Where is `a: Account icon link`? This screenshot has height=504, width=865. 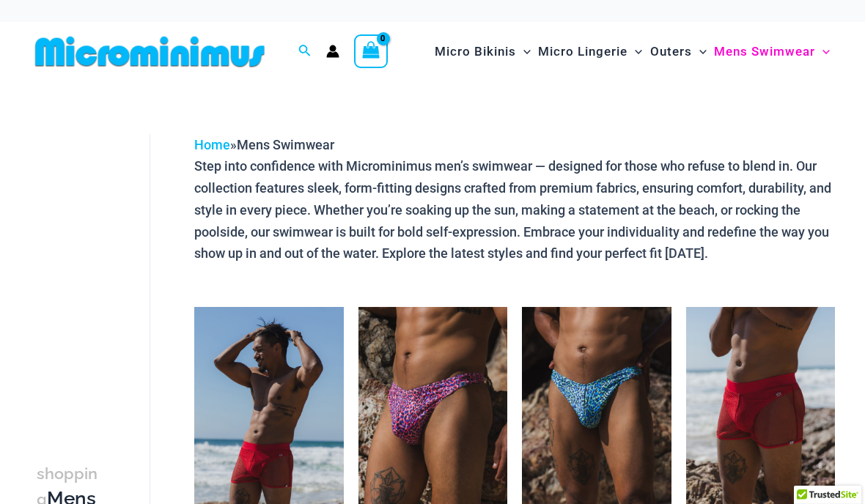
a: Account icon link is located at coordinates (333, 51).